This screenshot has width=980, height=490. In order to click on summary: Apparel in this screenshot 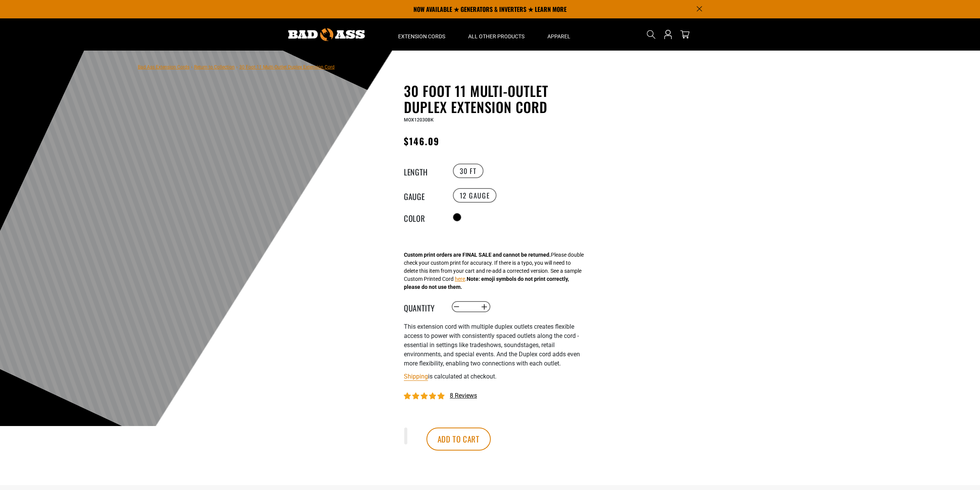, I will do `click(559, 35)`.